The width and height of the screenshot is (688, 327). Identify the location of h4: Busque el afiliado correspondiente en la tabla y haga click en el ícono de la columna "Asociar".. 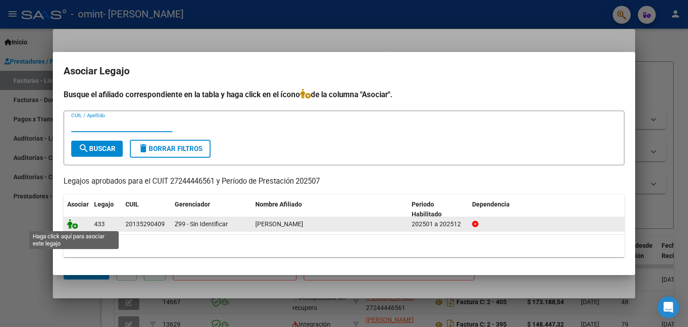
(344, 94).